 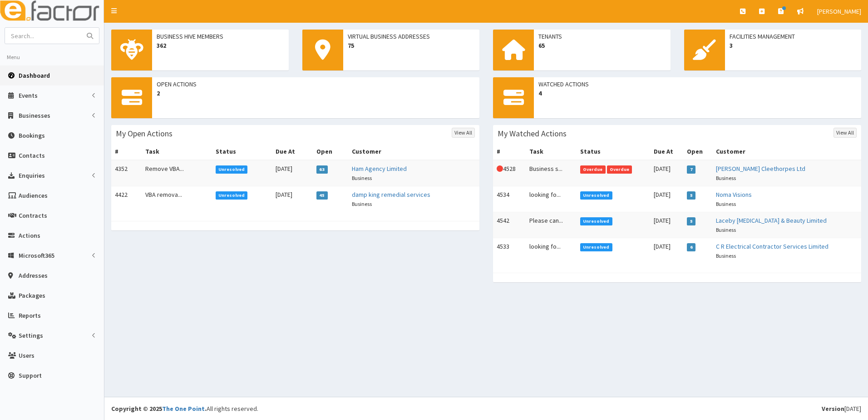 What do you see at coordinates (500, 169) in the screenshot?
I see `i: This Action is overdue!` at bounding box center [500, 169].